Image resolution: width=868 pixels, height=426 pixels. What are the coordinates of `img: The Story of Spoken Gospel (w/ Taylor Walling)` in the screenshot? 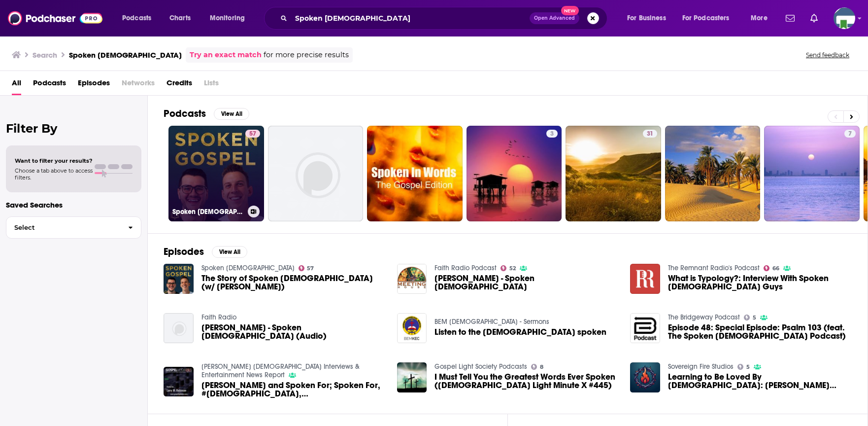 It's located at (179, 279).